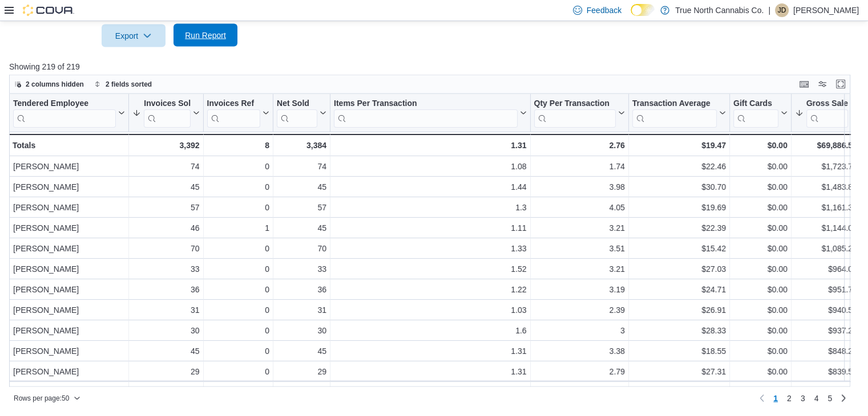 The height and width of the screenshot is (416, 868). I want to click on div: 2.79, so click(579, 372).